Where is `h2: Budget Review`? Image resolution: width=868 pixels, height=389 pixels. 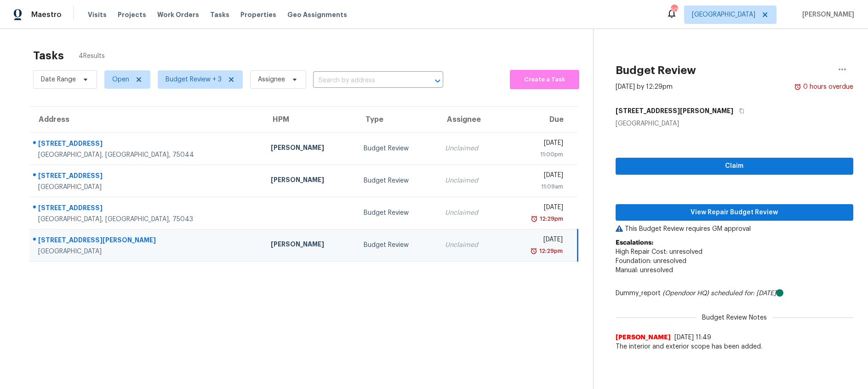 h2: Budget Review is located at coordinates (656, 70).